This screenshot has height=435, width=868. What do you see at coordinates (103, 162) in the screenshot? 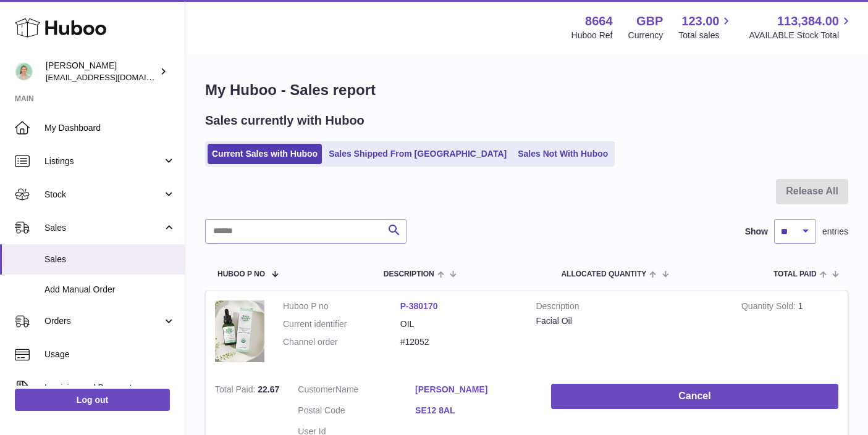
I see `span: Listings` at bounding box center [103, 162].